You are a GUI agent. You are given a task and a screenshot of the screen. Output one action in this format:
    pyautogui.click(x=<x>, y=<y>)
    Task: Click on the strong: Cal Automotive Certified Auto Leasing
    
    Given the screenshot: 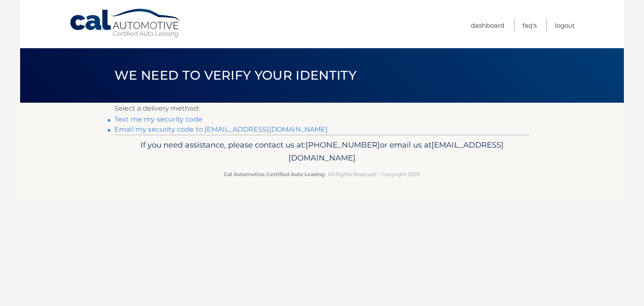 What is the action you would take?
    pyautogui.click(x=274, y=174)
    